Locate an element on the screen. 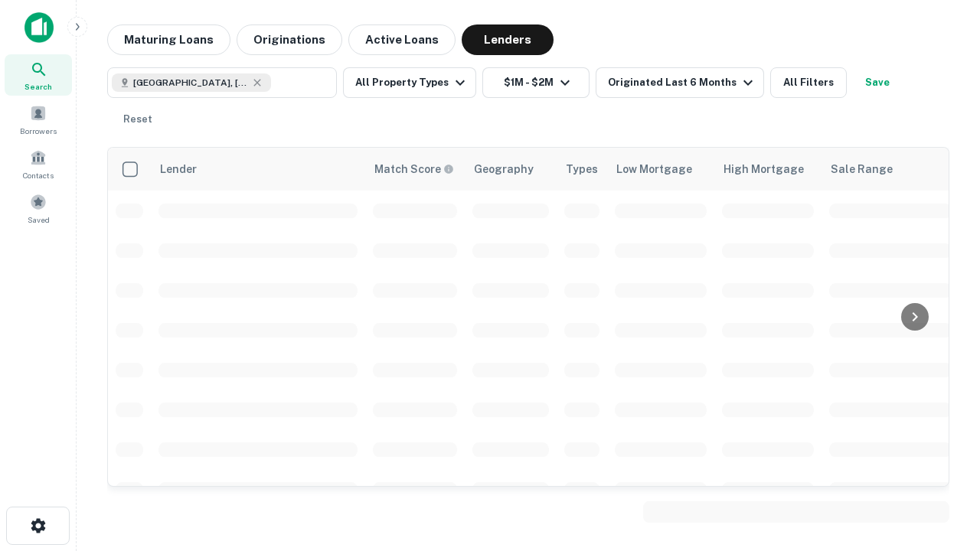 The width and height of the screenshot is (980, 551). button: All Filters is located at coordinates (808, 83).